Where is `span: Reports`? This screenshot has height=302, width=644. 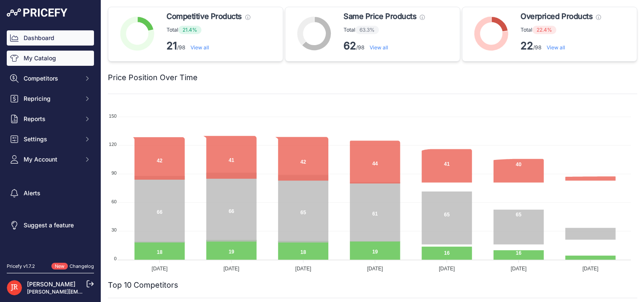
span: Reports is located at coordinates (51, 119).